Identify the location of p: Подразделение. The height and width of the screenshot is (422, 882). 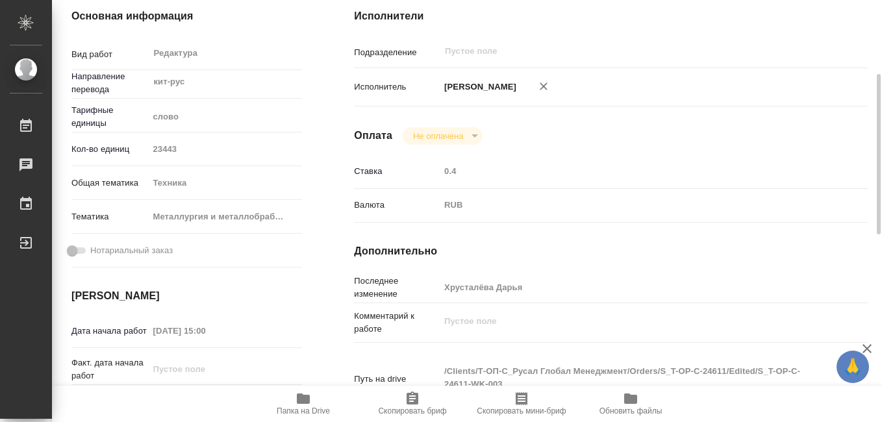
(397, 53).